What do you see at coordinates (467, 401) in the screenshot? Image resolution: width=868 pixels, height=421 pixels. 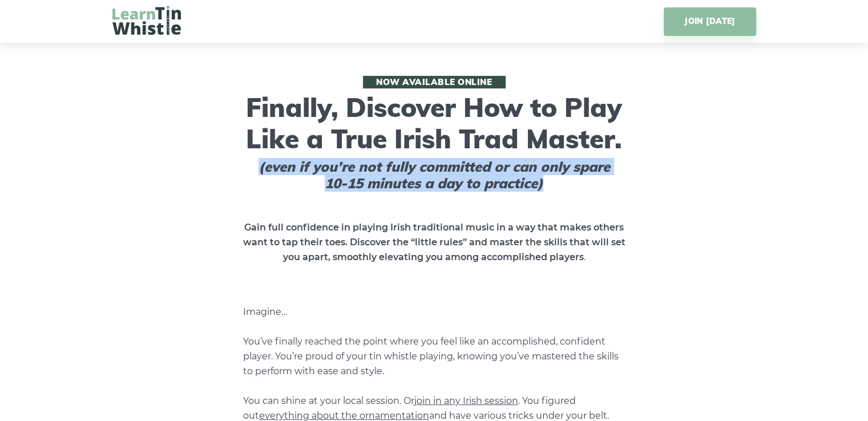 I see `span: join in any Irish session` at bounding box center [467, 401].